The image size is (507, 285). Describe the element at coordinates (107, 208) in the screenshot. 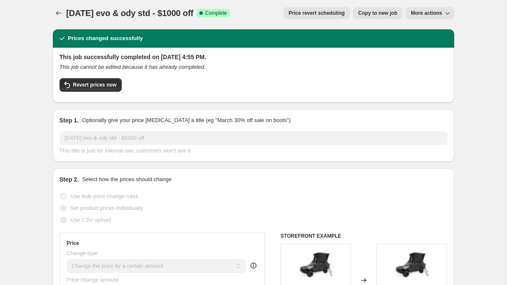

I see `span: Set product prices individually` at that location.